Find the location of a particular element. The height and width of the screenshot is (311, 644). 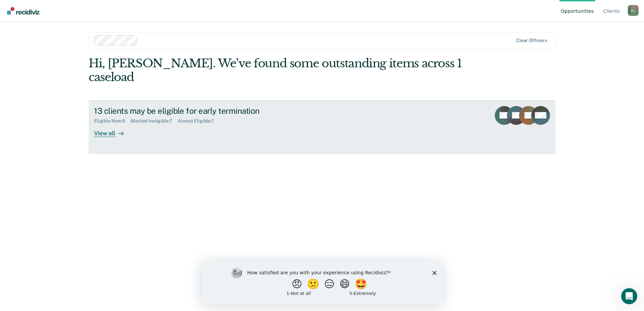

img: Profile image for Kim is located at coordinates (35, 12).